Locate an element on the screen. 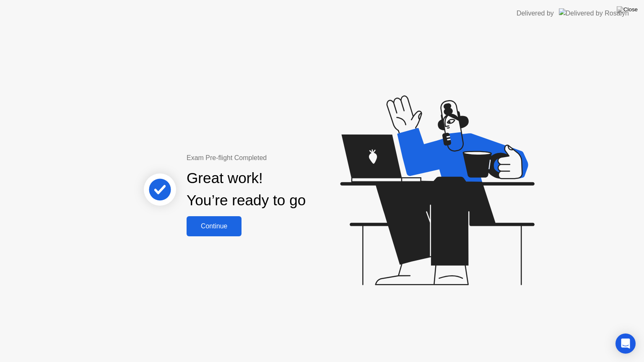  div: Open Intercom Messenger is located at coordinates (626, 344).